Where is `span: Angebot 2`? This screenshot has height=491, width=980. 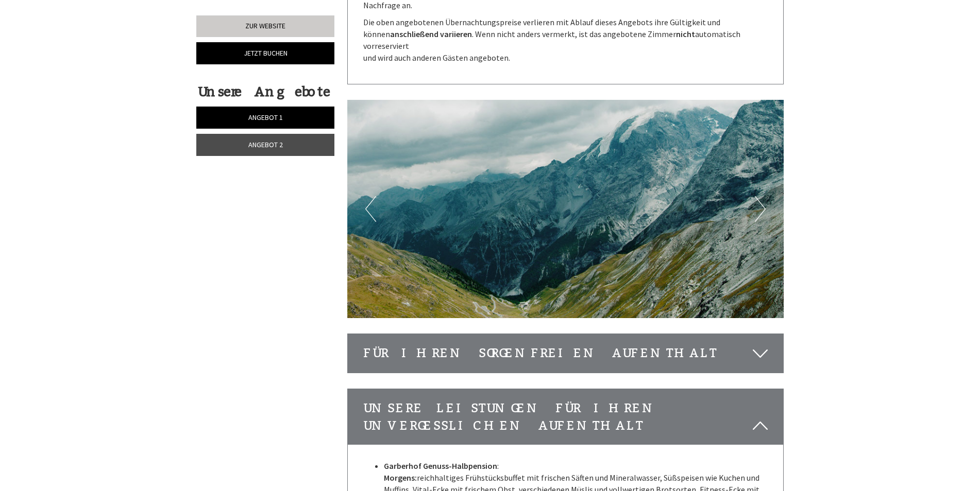 span: Angebot 2 is located at coordinates (265, 145).